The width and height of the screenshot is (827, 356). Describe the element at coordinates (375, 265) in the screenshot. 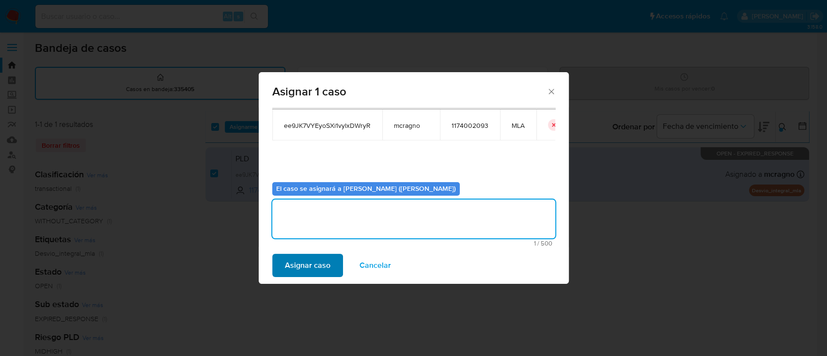

I see `span: Cancelar` at that location.